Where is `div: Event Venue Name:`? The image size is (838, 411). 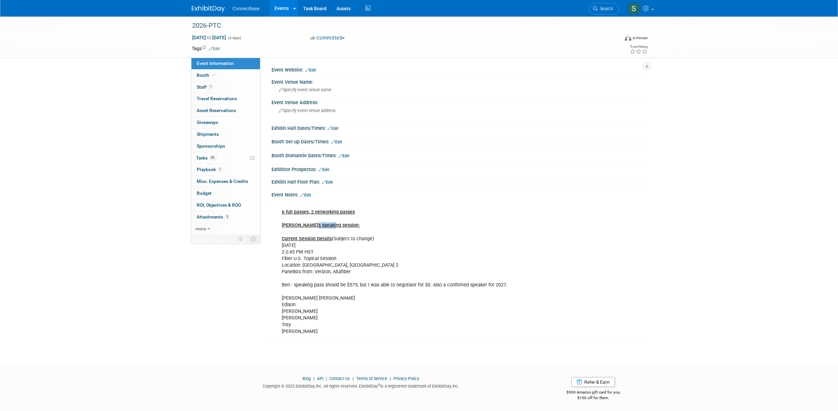 div: Event Venue Name: is located at coordinates (459, 81).